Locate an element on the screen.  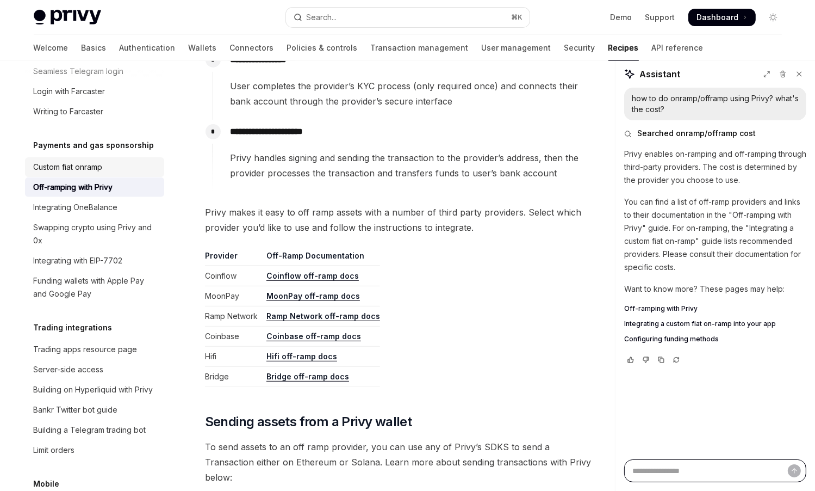
a: Custom fiat onramp is located at coordinates (95, 167).